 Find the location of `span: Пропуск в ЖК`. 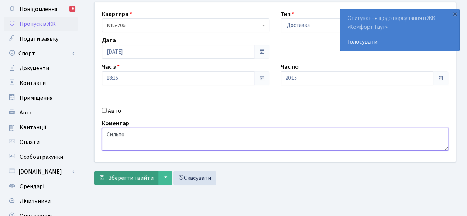

span: Пропуск в ЖК is located at coordinates (38, 24).